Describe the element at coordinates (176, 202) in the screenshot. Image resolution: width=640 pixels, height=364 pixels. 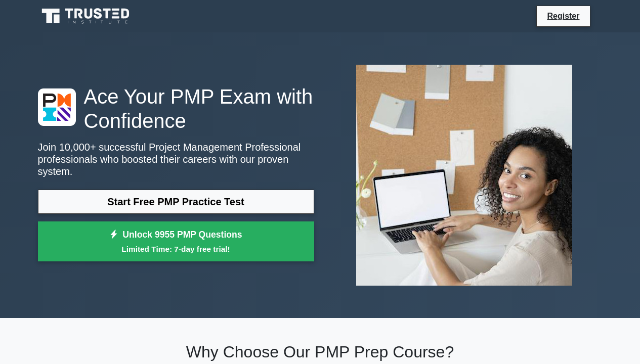
I see `a: Start Free PMP Practice Test` at that location.